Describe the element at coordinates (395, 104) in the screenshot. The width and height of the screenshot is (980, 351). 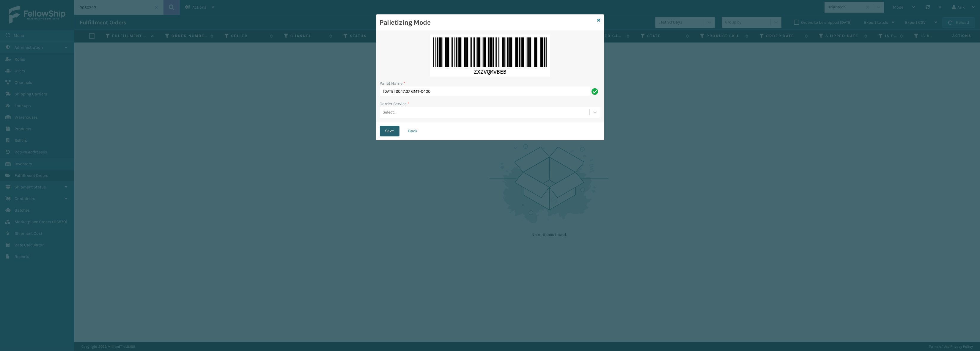
I see `label: Carrier Service` at that location.